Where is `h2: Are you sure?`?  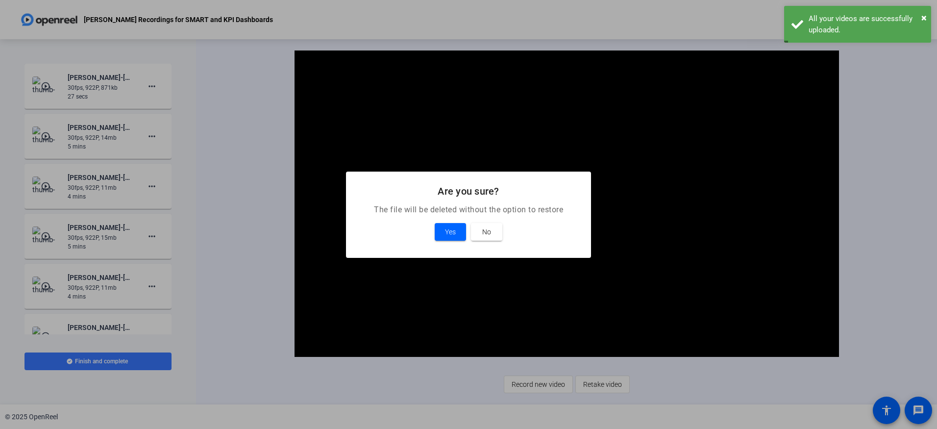 h2: Are you sure? is located at coordinates (469, 191).